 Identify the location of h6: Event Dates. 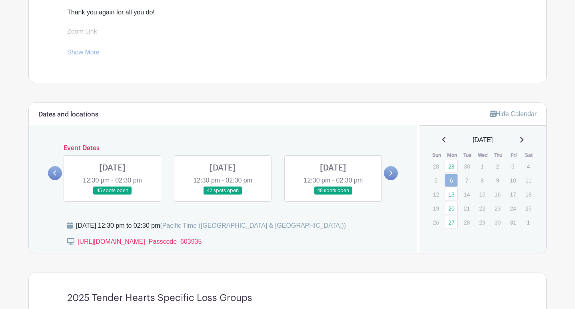
(223, 148).